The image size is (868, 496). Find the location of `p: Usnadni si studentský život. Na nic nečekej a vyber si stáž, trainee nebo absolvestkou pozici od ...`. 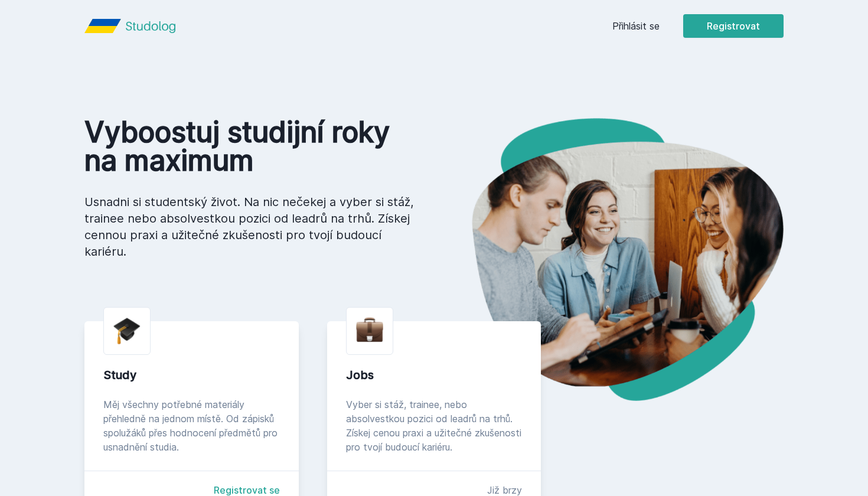

p: Usnadni si studentský život. Na nic nečekej a vyber si stáž, trainee nebo absolvestkou pozici od ... is located at coordinates (249, 227).